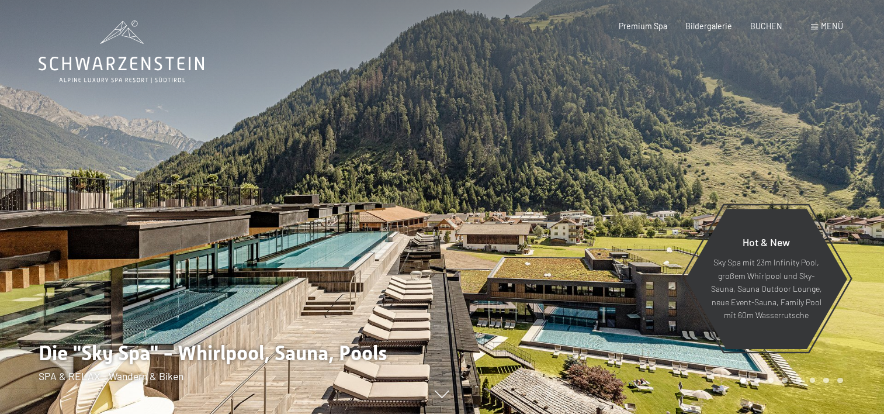  I want to click on div: Carousel Page 6, so click(813, 381).